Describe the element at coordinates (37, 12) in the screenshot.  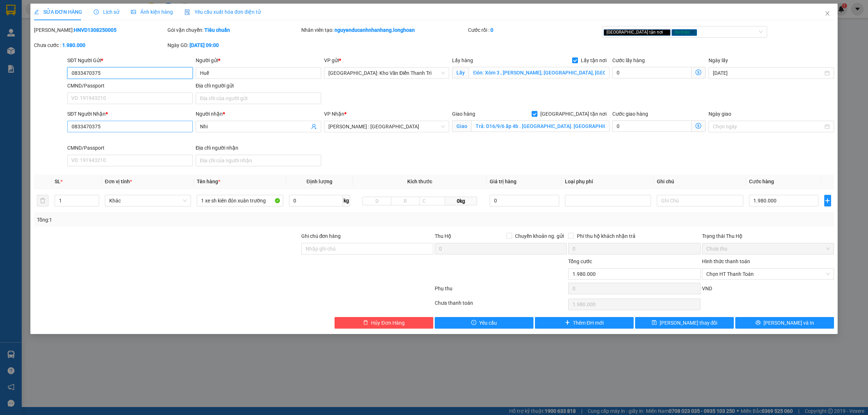
I see `span: edit` at that location.